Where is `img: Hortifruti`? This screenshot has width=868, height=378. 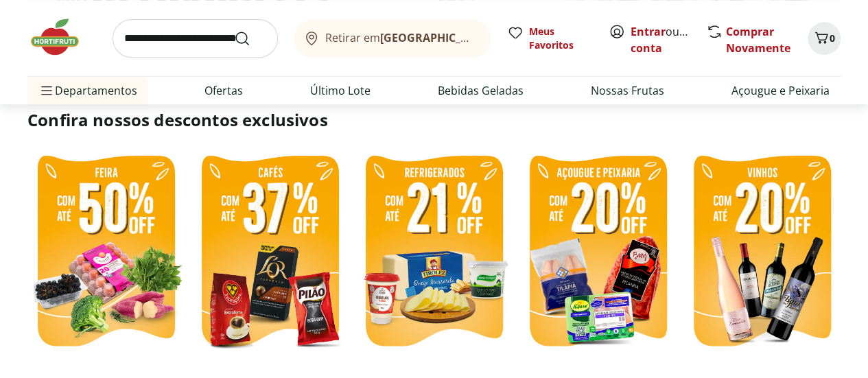 img: Hortifruti is located at coordinates (62, 37).